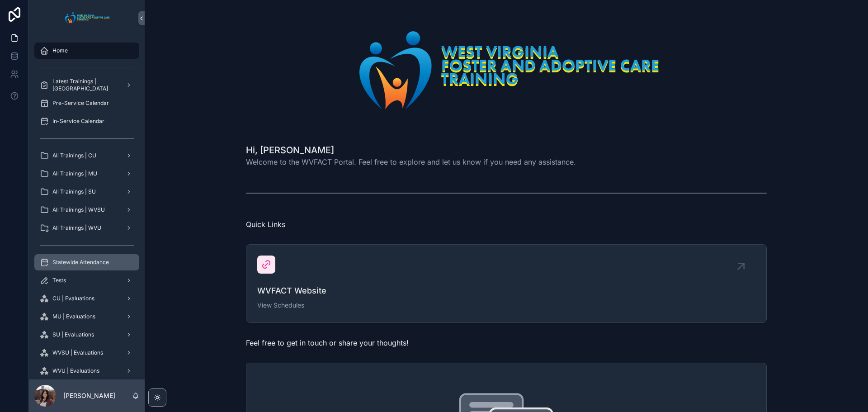  What do you see at coordinates (77, 228) in the screenshot?
I see `span: All Trainings | WVU` at bounding box center [77, 228].